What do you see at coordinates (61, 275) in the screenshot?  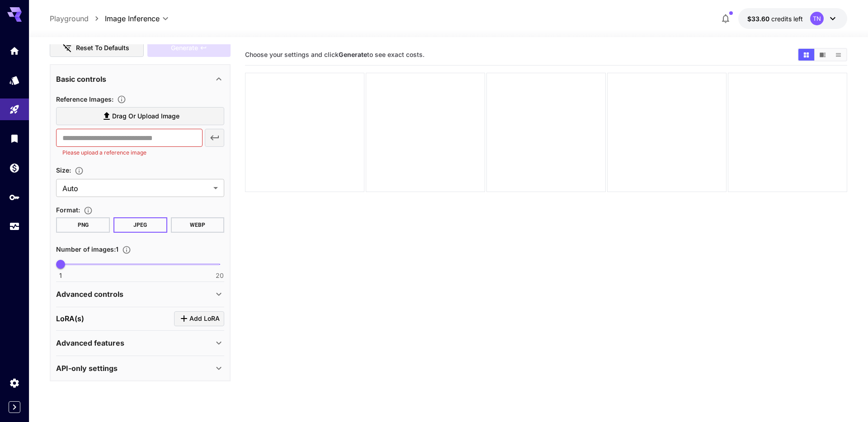 I see `span: 1` at bounding box center [61, 275].